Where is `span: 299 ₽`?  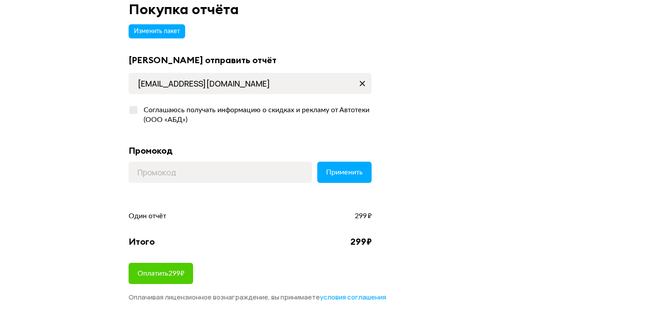
span: 299 ₽ is located at coordinates (363, 216).